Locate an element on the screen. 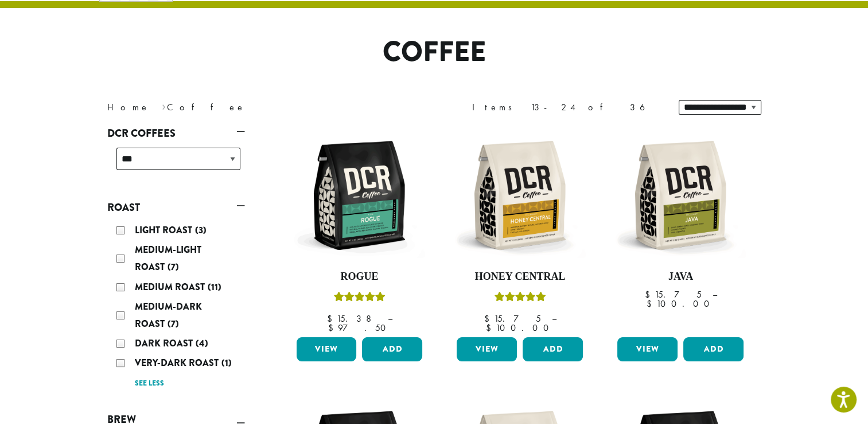  span: Light Roast is located at coordinates (164, 230).